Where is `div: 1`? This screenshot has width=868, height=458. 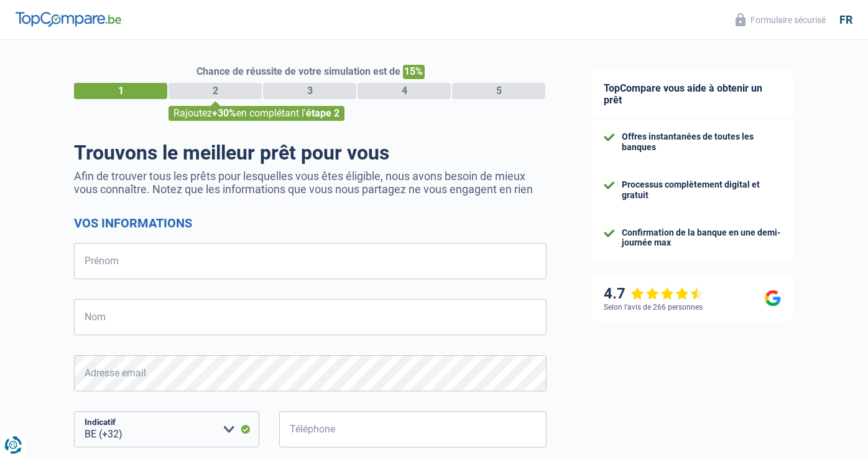
div: 1 is located at coordinates (121, 91).